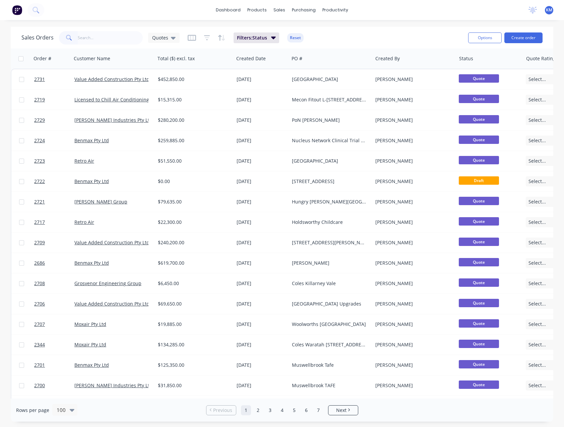  Describe the element at coordinates (90, 324) in the screenshot. I see `a: Moxair Pty Ltd` at that location.